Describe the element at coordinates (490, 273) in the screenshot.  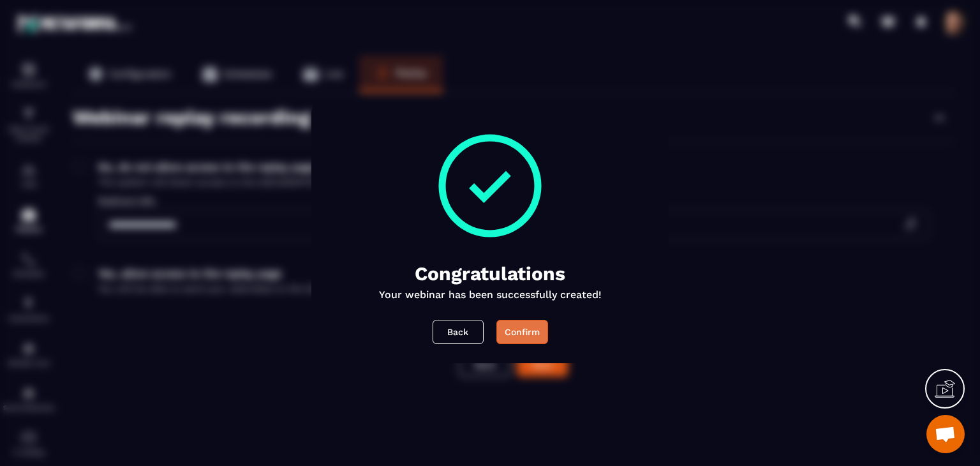
I see `p: Congratulations` at that location.